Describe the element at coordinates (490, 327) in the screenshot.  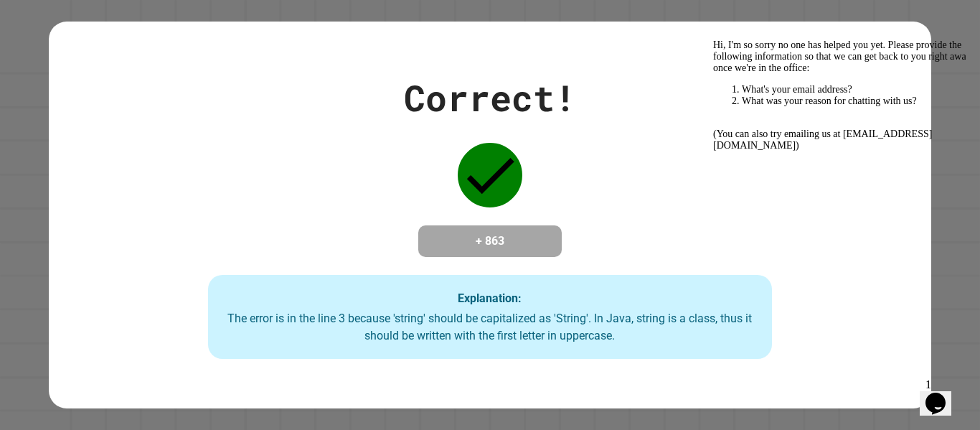
I see `div: The error is in the line 3 because 'string' should be capitalized as 'String'. In Java, string is...` at that location.